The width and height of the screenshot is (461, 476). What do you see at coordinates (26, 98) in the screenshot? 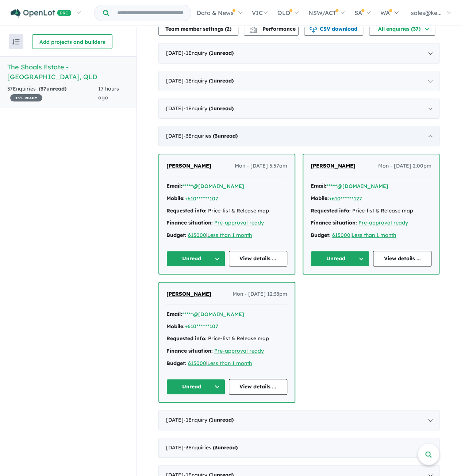
I see `span: 15 % READY` at bounding box center [26, 98].